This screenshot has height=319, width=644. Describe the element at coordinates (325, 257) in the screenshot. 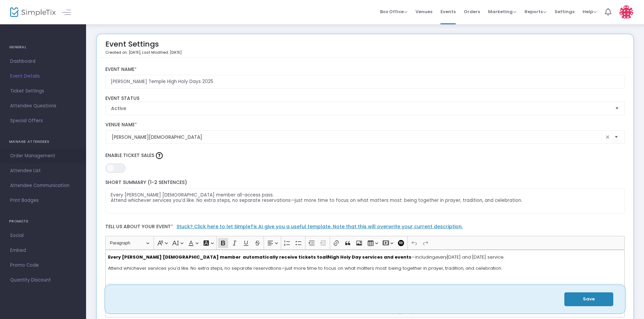

I see `strong: all` at that location.